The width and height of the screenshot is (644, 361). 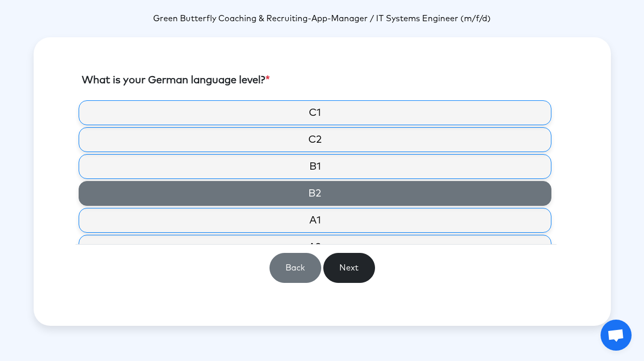 I want to click on label: C1, so click(x=315, y=113).